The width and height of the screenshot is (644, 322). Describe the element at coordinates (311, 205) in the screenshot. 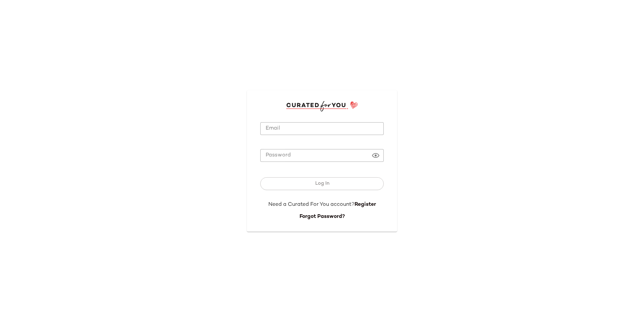

I see `span: Need a Curated For You account?` at that location.